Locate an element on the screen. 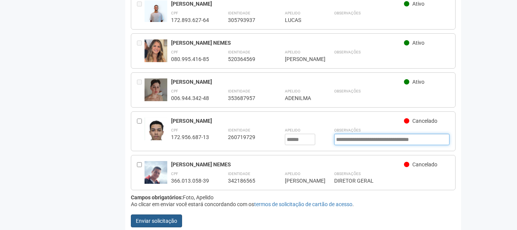  a: termos de solicitação de cartão de acesso is located at coordinates (303, 205).